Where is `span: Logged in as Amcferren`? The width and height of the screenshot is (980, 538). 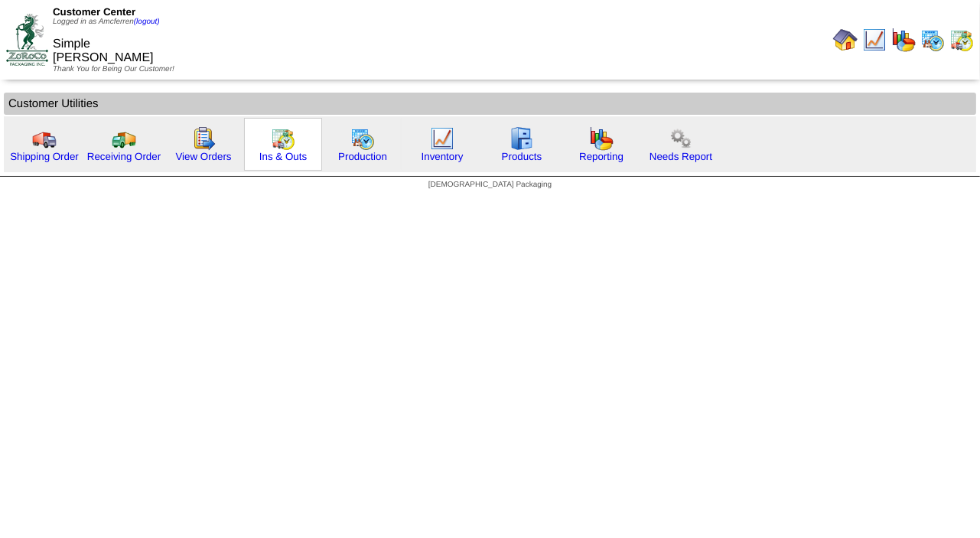 span: Logged in as Amcferren is located at coordinates (107, 21).